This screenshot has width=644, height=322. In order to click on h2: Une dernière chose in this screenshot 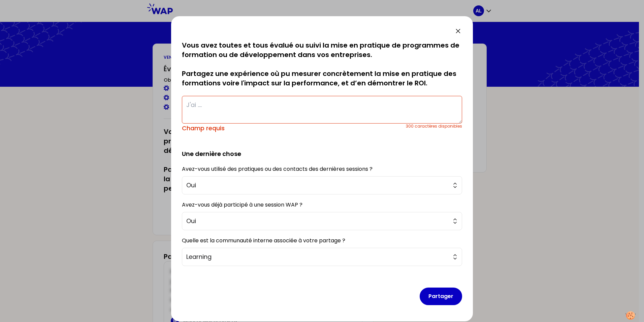, I will do `click(322, 148)`.